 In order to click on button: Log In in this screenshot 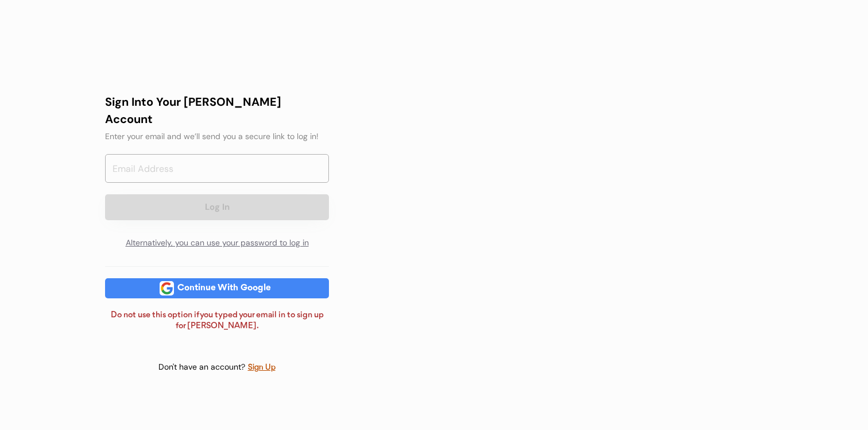, I will do `click(217, 207)`.